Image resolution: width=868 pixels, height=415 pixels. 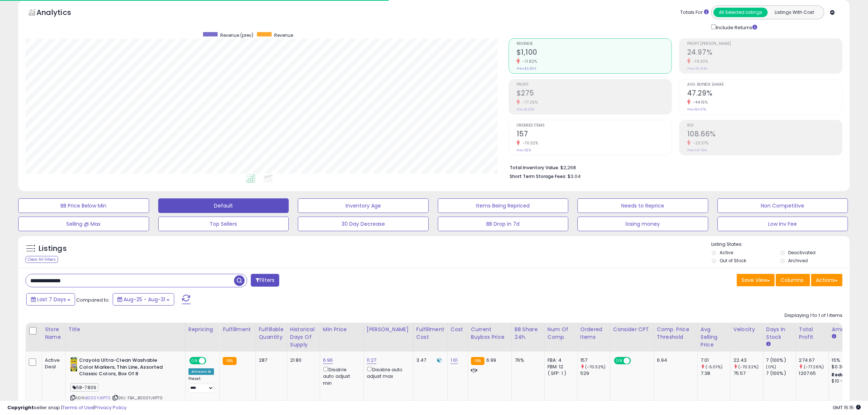 What do you see at coordinates (826, 280) in the screenshot?
I see `button: Actions` at bounding box center [826, 280].